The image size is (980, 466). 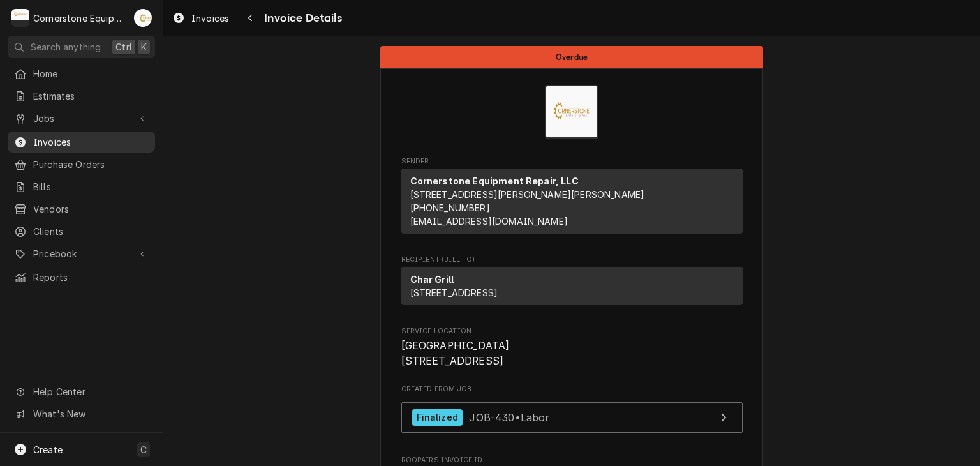 I want to click on strong: Char Grill, so click(x=432, y=279).